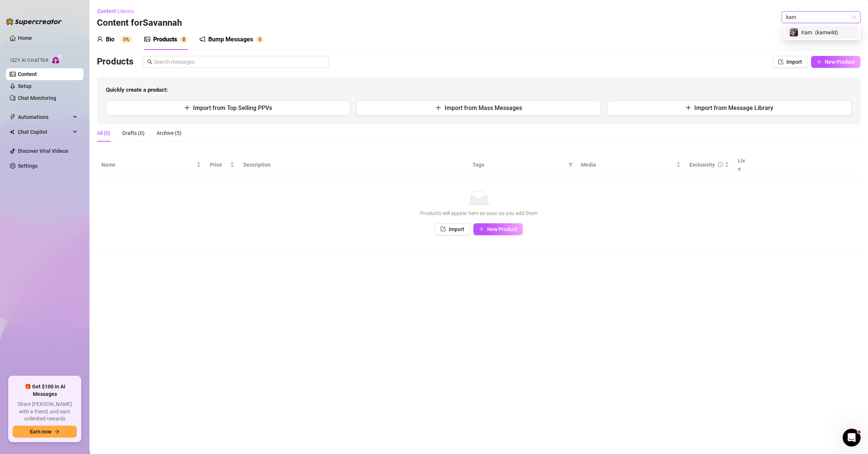 The width and height of the screenshot is (868, 454). I want to click on span: notification, so click(203, 39).